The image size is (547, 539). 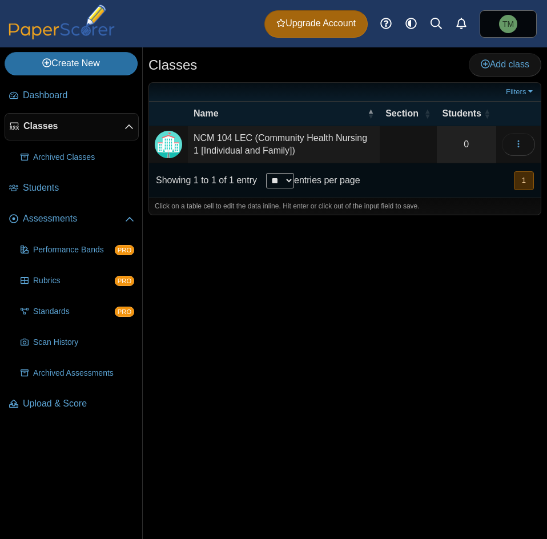 What do you see at coordinates (462, 24) in the screenshot?
I see `a: Alerts` at bounding box center [462, 24].